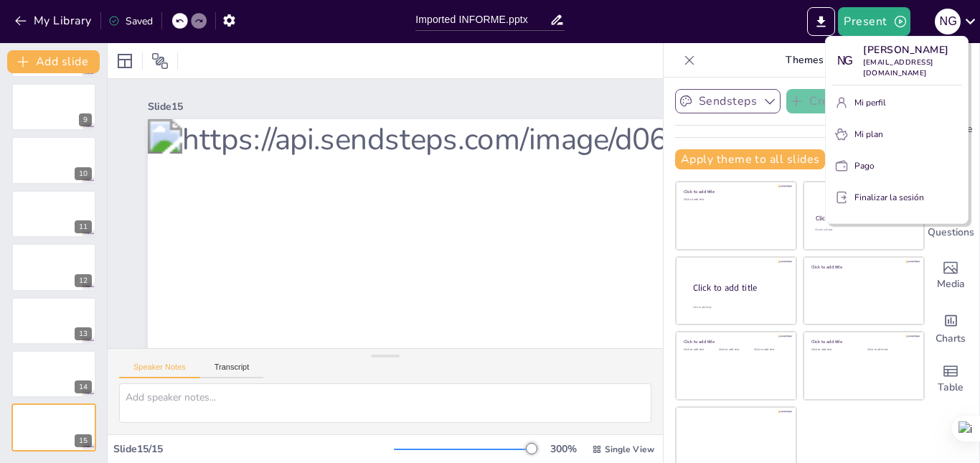  Describe the element at coordinates (897, 134) in the screenshot. I see `button: Mi plan` at that location.